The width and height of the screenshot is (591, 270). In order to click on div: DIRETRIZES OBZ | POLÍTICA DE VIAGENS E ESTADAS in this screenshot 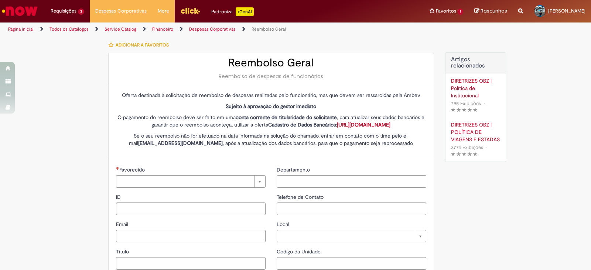, I will do `click(475, 132)`.